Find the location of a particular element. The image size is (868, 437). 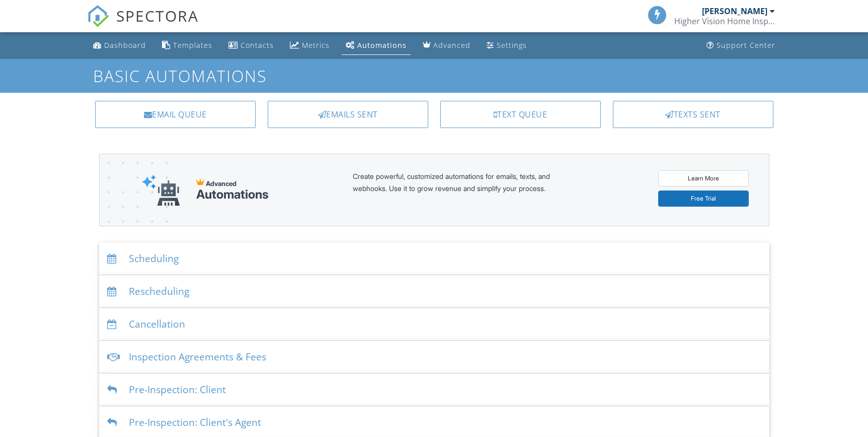

img: The Best Home Inspection Software - Spectora is located at coordinates (98, 16).